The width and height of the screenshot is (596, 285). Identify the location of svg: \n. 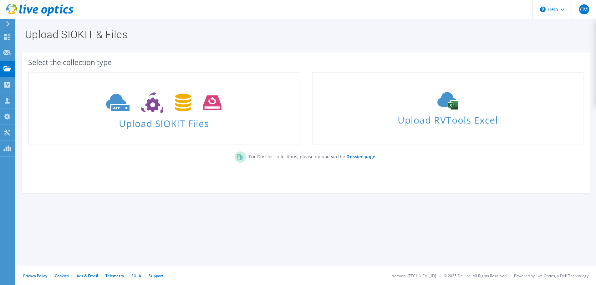
(543, 9).